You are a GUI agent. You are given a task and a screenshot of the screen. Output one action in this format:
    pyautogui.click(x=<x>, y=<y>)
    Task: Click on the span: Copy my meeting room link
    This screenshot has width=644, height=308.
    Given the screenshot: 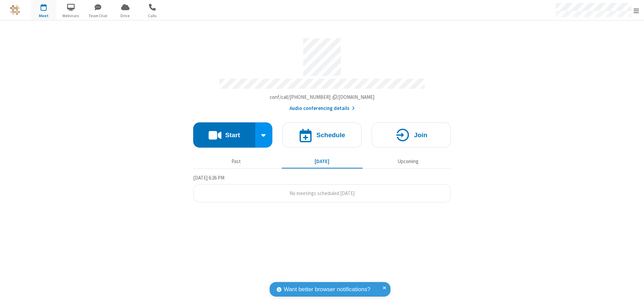 What is the action you would take?
    pyautogui.click(x=322, y=96)
    